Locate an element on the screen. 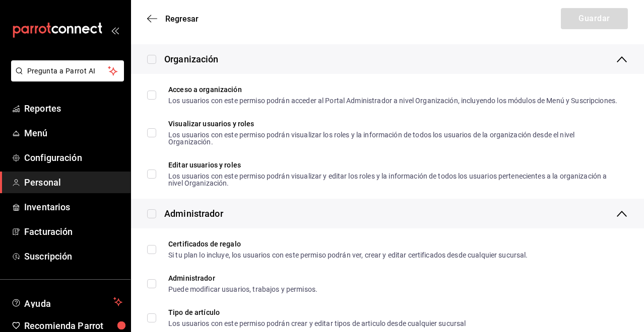 This screenshot has width=644, height=332. div: Certificados de regalo is located at coordinates (348, 244).